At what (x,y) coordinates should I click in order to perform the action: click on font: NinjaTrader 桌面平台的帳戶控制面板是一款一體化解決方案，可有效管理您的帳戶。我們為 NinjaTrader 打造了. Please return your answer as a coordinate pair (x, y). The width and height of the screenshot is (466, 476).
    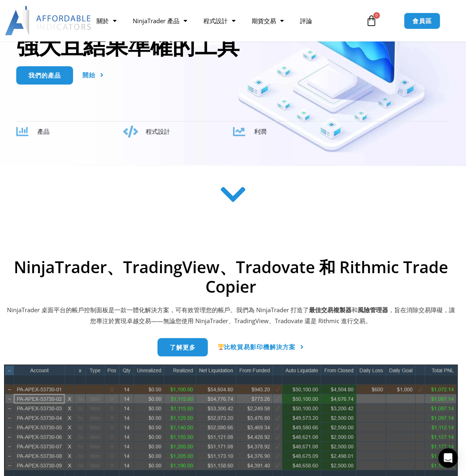
    Looking at the image, I should click on (158, 310).